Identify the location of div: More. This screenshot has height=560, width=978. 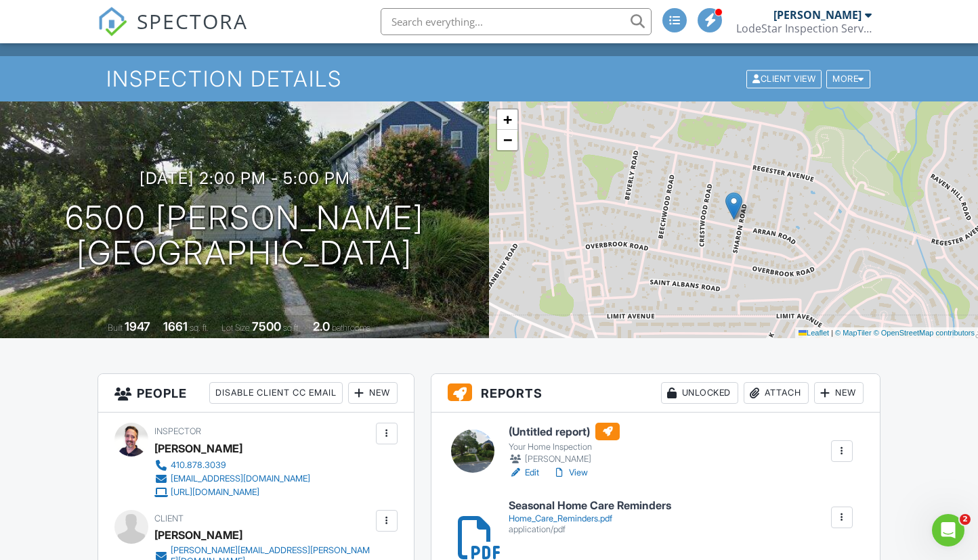
(848, 78).